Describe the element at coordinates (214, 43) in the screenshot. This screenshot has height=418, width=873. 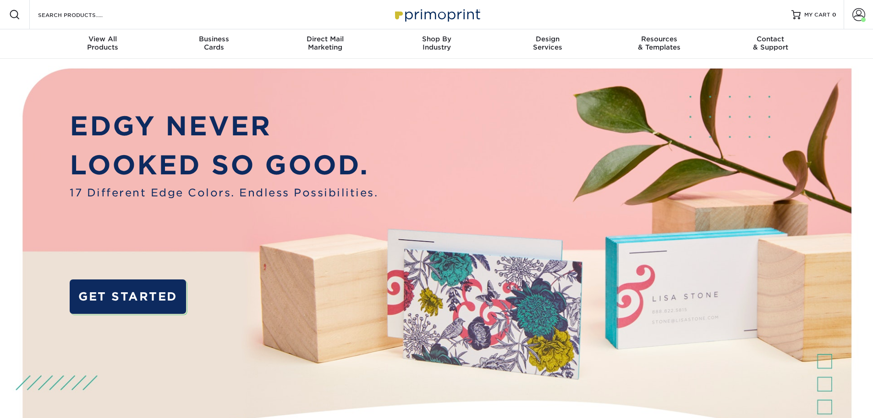
I see `div: Cards` at that location.